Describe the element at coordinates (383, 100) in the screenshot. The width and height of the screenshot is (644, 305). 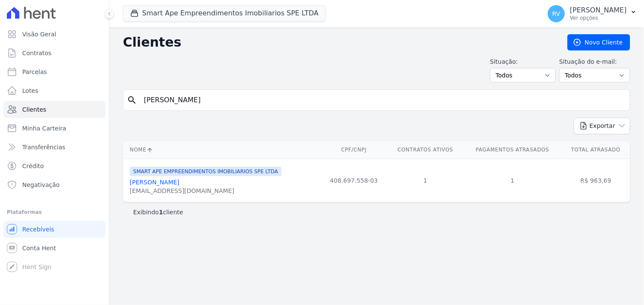
I see `input: Buscar por nome, CPF ou e-mail` at that location.